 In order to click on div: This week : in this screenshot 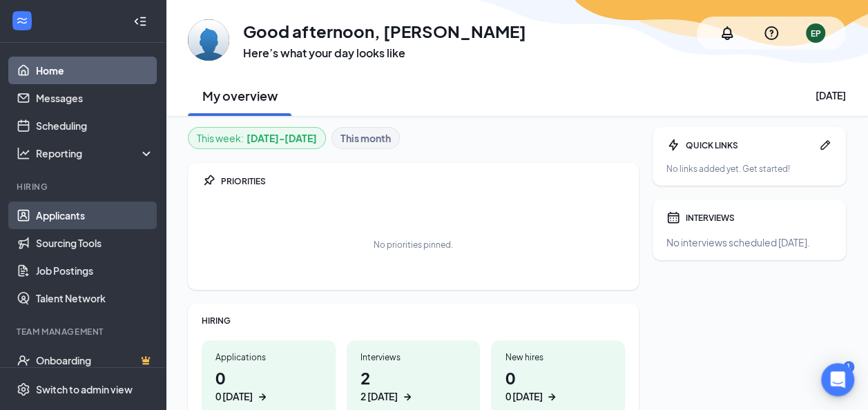, I will do `click(257, 138)`.